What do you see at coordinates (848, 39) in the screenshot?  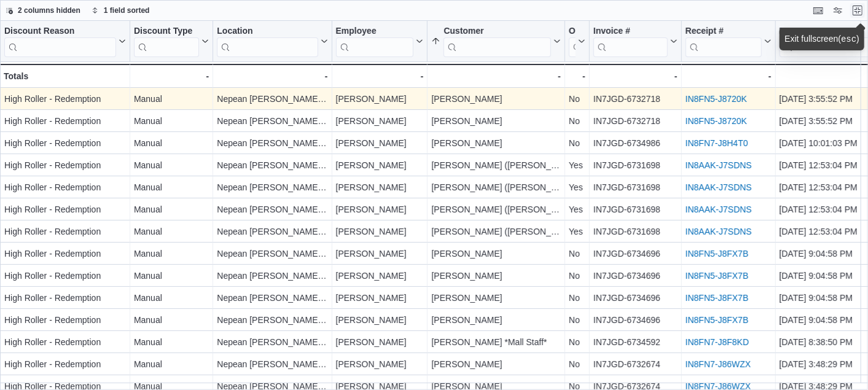 I see `kbd: esc` at bounding box center [848, 39].